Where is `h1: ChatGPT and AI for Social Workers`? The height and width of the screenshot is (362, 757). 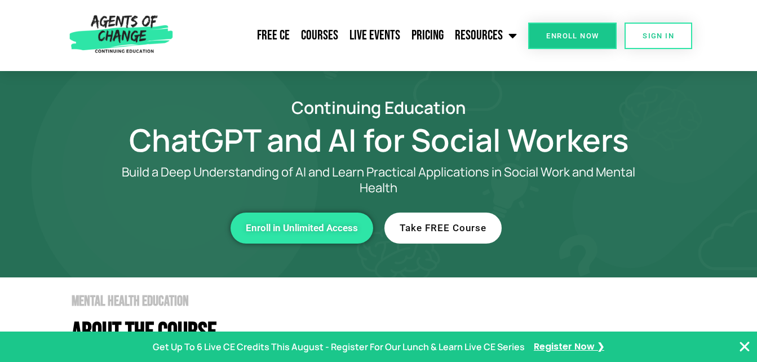
h1: ChatGPT and AI for Social Workers is located at coordinates (379, 140).